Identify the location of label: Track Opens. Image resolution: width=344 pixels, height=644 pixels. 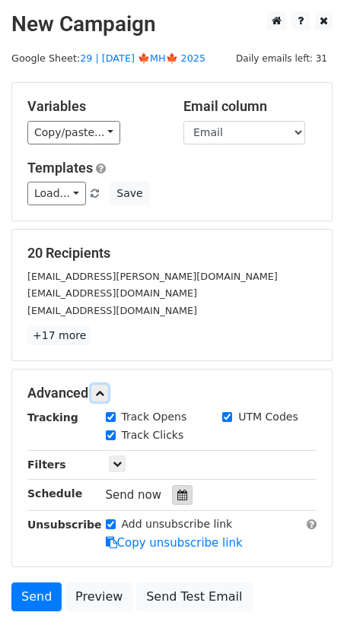
(155, 417).